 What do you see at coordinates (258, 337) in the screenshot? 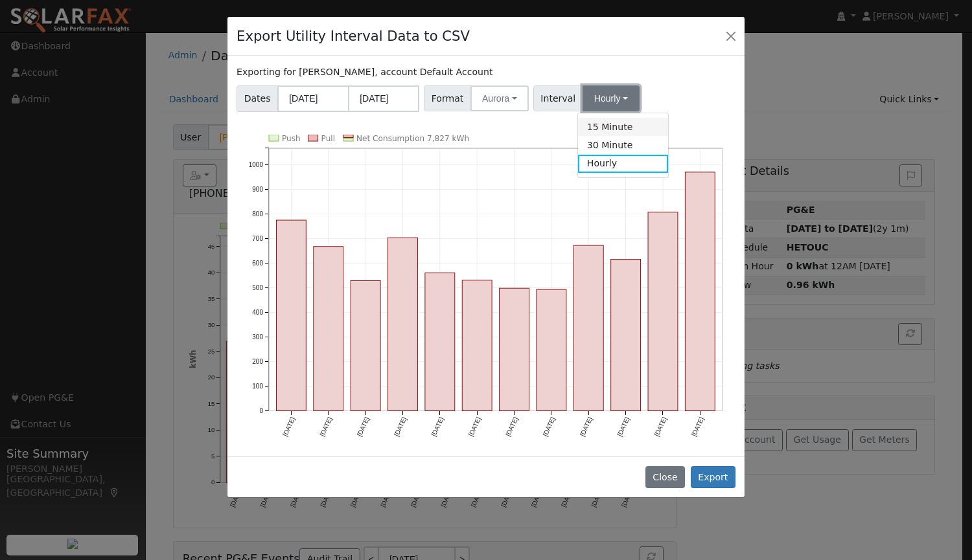
I see `text: 300` at bounding box center [258, 337].